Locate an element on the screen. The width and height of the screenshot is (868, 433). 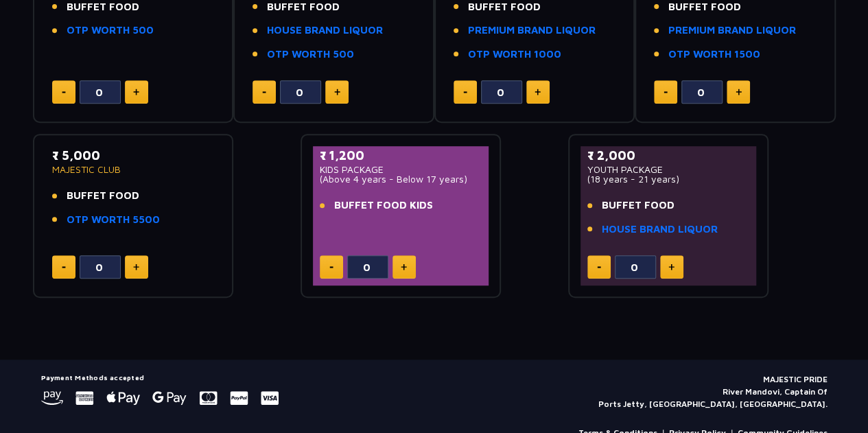
h5: Payment Methods accepted is located at coordinates (160, 377).